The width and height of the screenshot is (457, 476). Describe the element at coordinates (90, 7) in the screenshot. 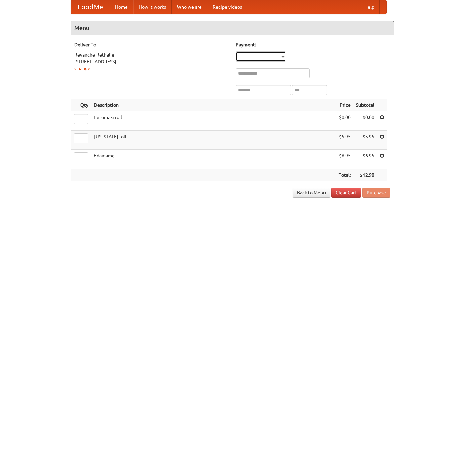

I see `a: FoodMe` at that location.